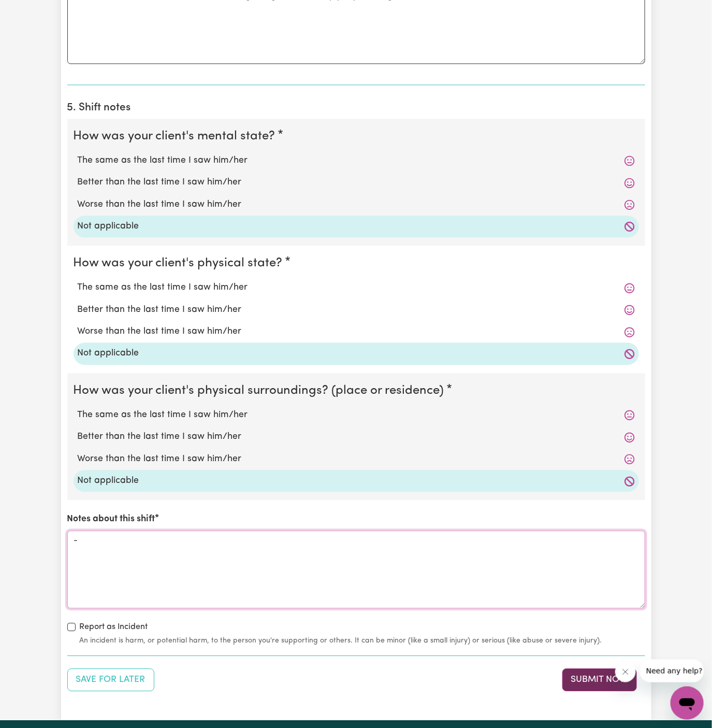 The height and width of the screenshot is (728, 712). What do you see at coordinates (111, 680) in the screenshot?
I see `button: Save your job report` at bounding box center [111, 680].